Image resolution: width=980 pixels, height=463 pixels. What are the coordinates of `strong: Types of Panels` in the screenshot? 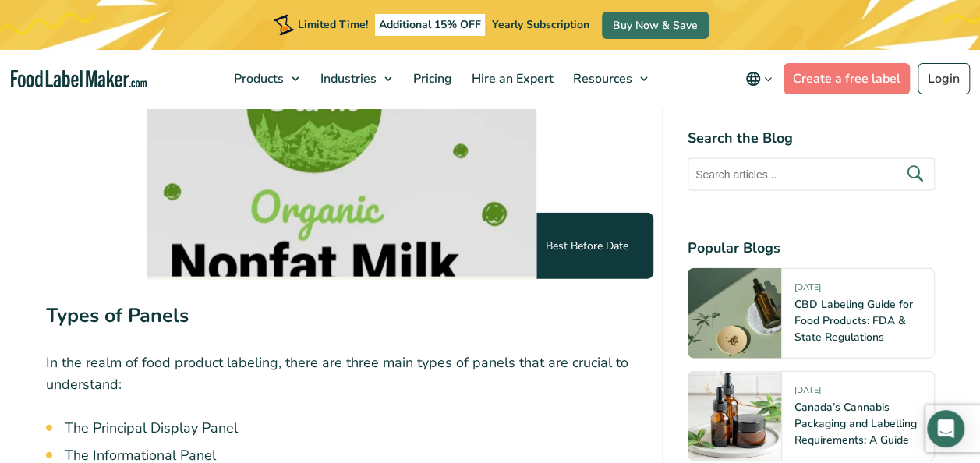 It's located at (117, 316).